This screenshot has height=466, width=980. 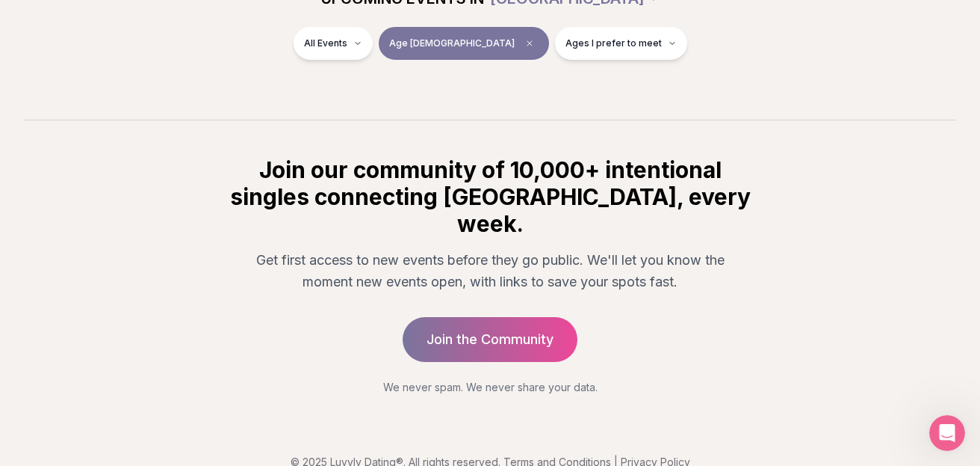 I want to click on p: Get first access to new events before they go public. We'll let you know the moment new events op..., so click(x=490, y=271).